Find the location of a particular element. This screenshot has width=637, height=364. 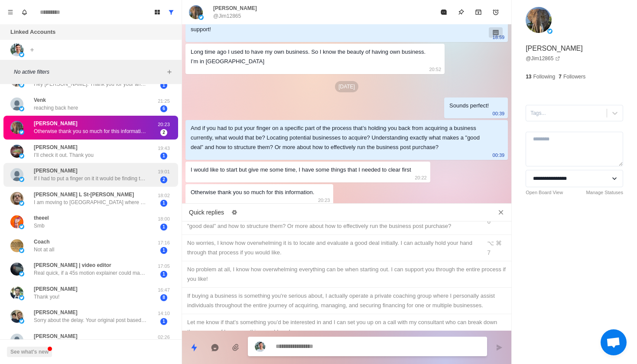

p: Followers is located at coordinates (574, 77).